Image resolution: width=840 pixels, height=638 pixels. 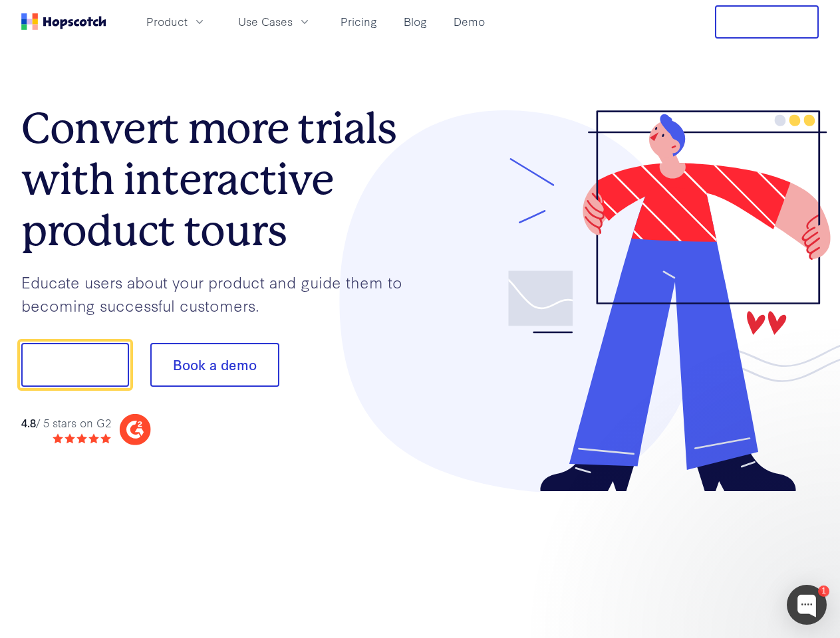 What do you see at coordinates (75, 365) in the screenshot?
I see `button: Show me!` at bounding box center [75, 365].